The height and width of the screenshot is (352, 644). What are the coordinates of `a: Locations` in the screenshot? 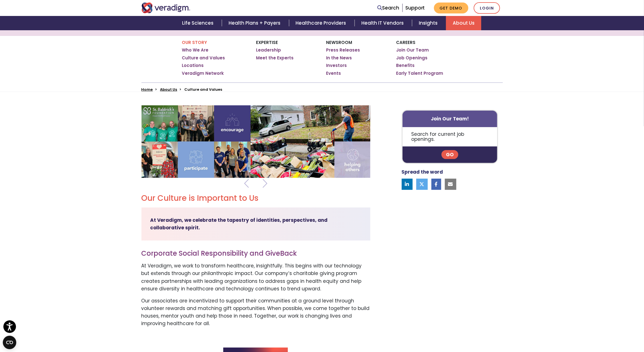 It's located at (193, 65).